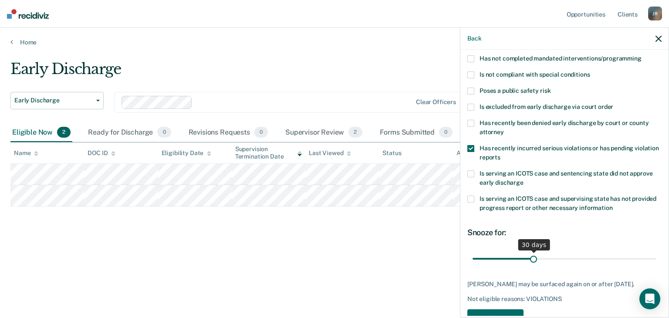 This screenshot has height=318, width=669. I want to click on span: Has recently been denied early discharge by court or county attorney, so click(564, 127).